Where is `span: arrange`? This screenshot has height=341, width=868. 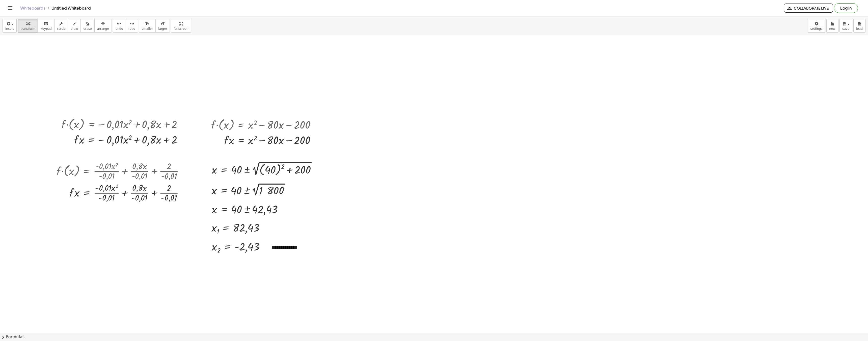
span: arrange is located at coordinates (103, 29).